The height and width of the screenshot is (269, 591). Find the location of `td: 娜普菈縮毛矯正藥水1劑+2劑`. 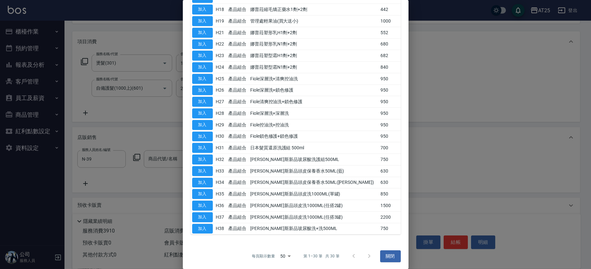

td: 娜普菈縮毛矯正藥水1劑+2劑 is located at coordinates (314, 10).